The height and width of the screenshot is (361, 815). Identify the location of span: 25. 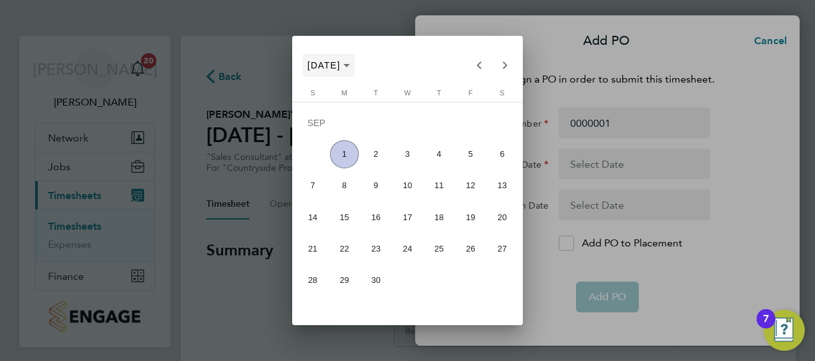
(439, 249).